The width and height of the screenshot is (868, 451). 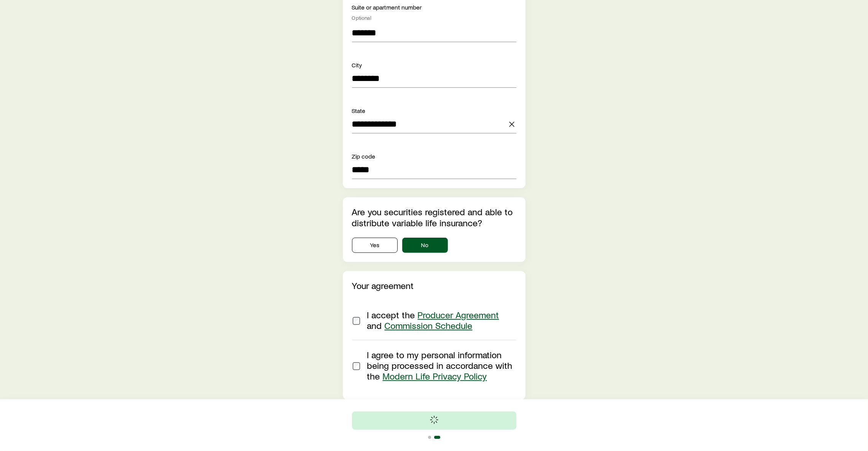 What do you see at coordinates (434, 246) in the screenshot?
I see `div: securitiesRegistrationInfo.isSecuritiesRegistered` at bounding box center [434, 246].